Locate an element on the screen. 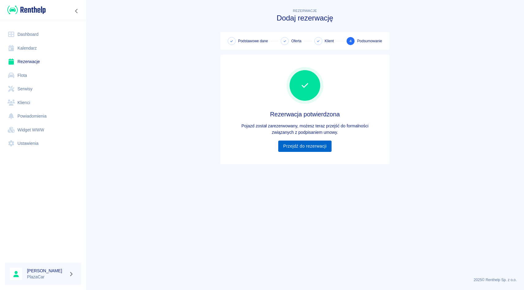 The height and width of the screenshot is (290, 524). a: Widget WWW is located at coordinates (43, 130).